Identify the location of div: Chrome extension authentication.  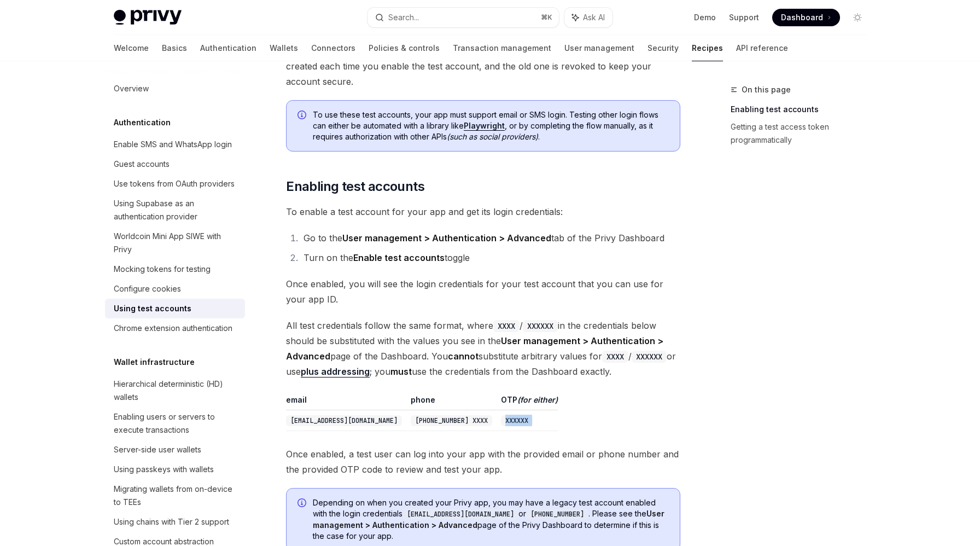
(173, 328).